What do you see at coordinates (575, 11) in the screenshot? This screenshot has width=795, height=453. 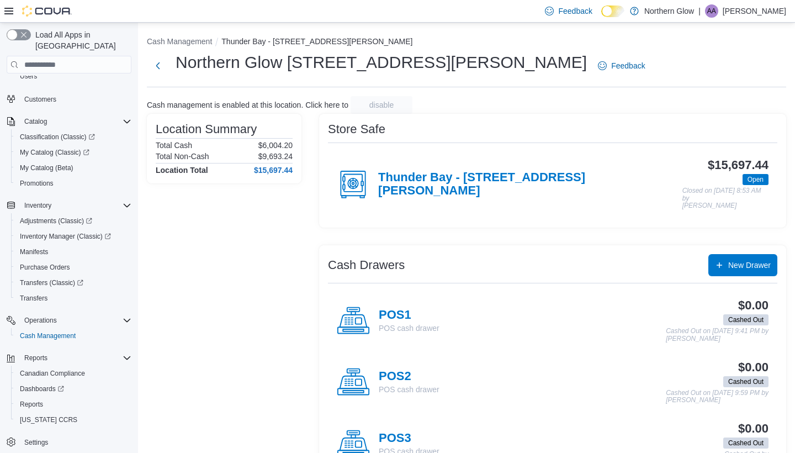 I see `span: Feedback` at bounding box center [575, 11].